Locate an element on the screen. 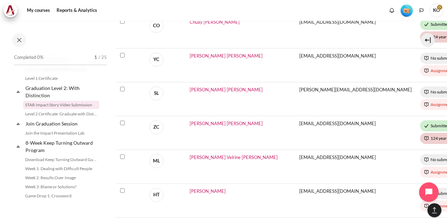 This screenshot has height=220, width=447. span: / 25 is located at coordinates (103, 58).